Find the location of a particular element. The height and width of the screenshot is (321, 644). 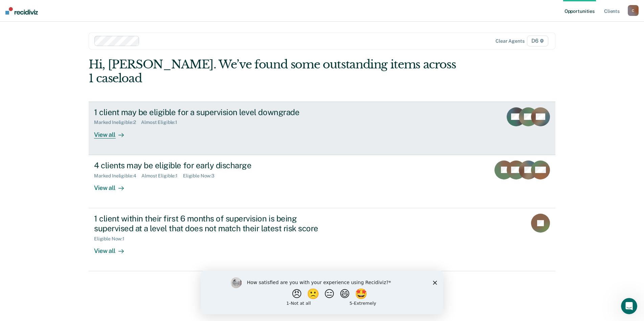

div: Eligible Now : 3 is located at coordinates (201, 176).